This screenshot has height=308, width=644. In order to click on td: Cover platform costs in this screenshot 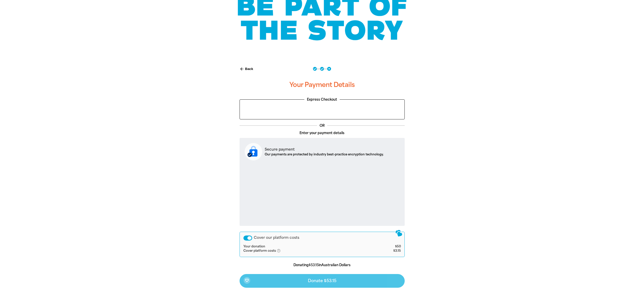, I will do `click(309, 251)`.